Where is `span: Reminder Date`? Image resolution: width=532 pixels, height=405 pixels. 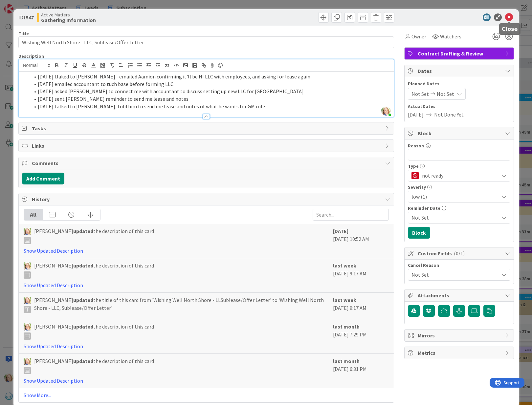 span: Reminder Date is located at coordinates (424, 208).